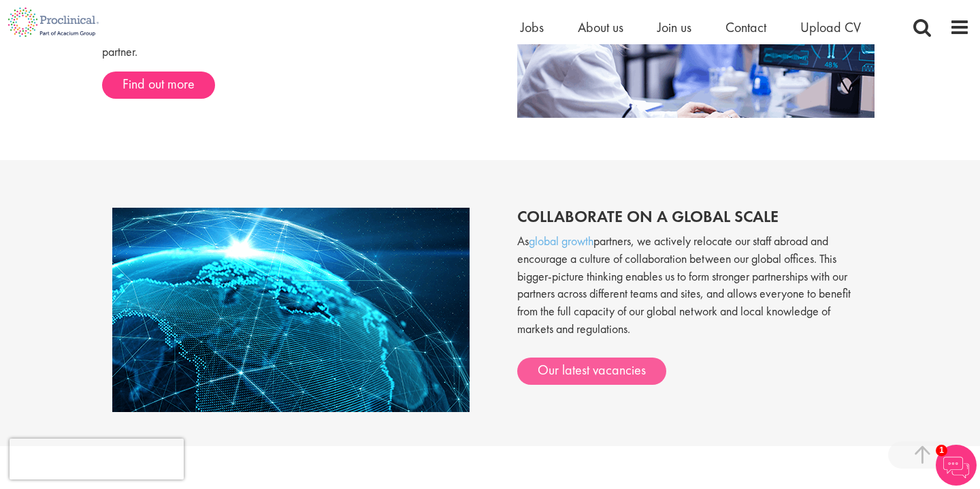 This screenshot has height=489, width=980. Describe the element at coordinates (747, 27) in the screenshot. I see `a: Contact` at that location.